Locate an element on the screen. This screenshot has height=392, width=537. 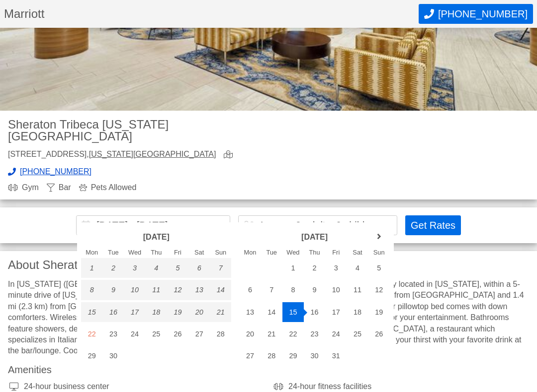
button: Get Rates is located at coordinates (433, 225).